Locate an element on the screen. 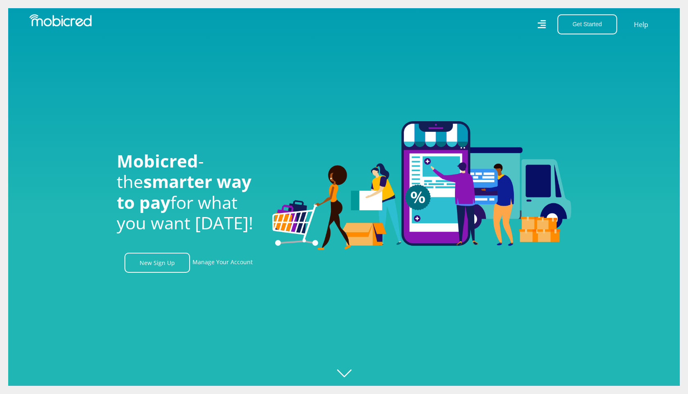  img: Mobicred is located at coordinates (61, 20).